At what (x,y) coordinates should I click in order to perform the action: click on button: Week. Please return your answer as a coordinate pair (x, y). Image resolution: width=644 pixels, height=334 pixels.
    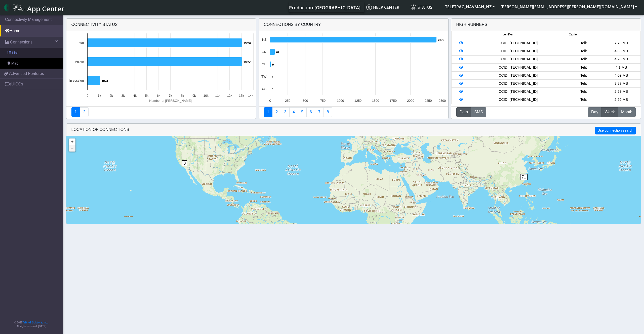
    Looking at the image, I should click on (609, 112).